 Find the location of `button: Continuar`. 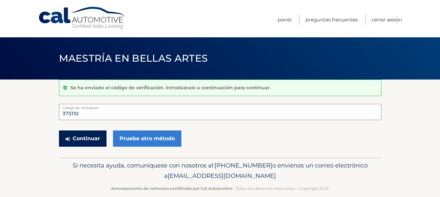

button: Continuar is located at coordinates (83, 139).